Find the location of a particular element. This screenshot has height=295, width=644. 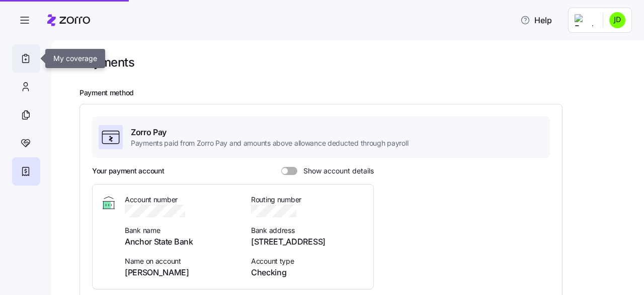

img: Employer logo is located at coordinates (585, 20).